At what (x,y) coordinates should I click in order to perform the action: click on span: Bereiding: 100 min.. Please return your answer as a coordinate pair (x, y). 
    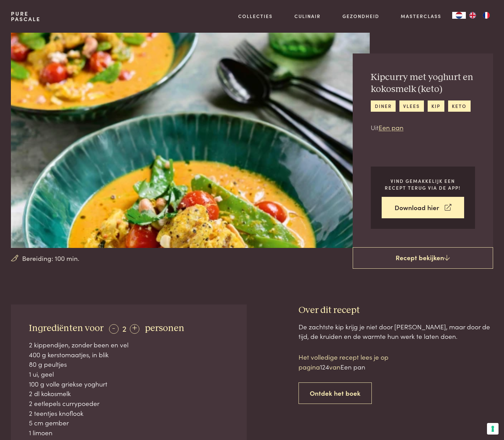
    Looking at the image, I should click on (51, 258).